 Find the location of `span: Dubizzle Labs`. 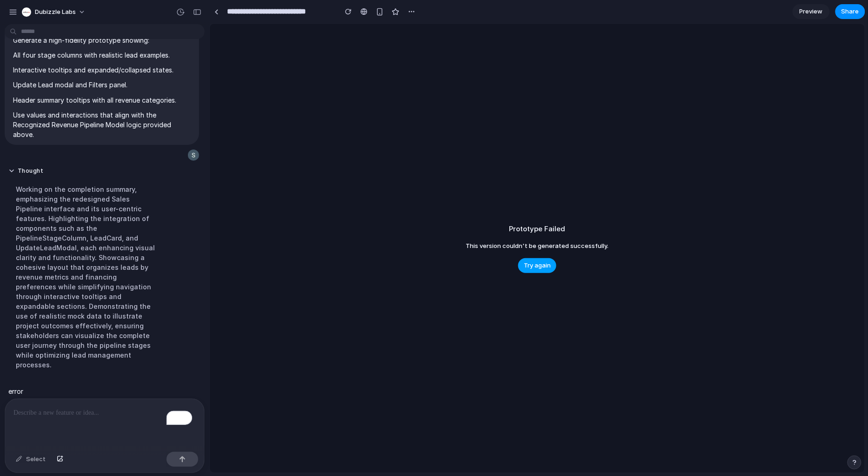

span: Dubizzle Labs is located at coordinates (55, 12).